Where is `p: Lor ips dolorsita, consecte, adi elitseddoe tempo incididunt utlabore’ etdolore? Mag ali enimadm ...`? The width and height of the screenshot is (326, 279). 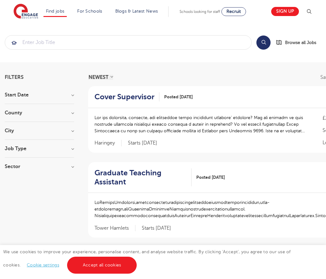
p: Lor ips dolorsita, consecte, adi elitseddoe tempo incididunt utlabore’ etdolore? Mag ali enimadm ... is located at coordinates (202, 124).